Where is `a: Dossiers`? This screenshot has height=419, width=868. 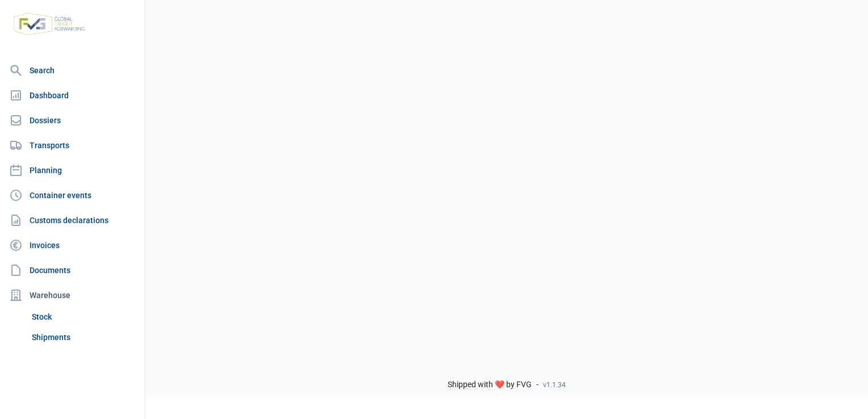
a: Dossiers is located at coordinates (72, 121).